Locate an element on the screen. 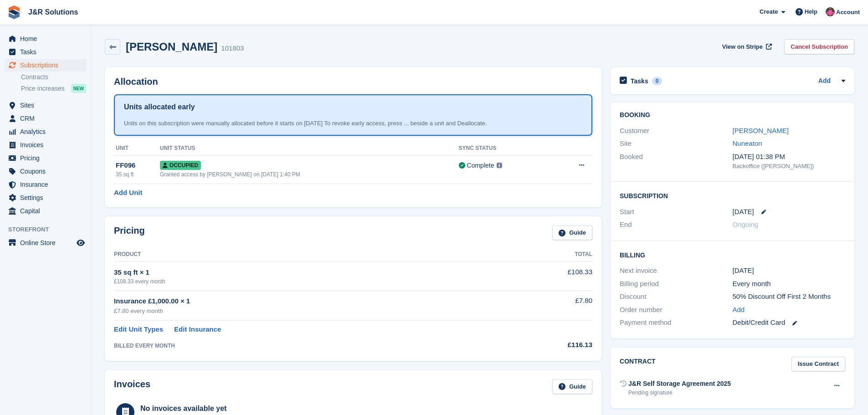 This screenshot has width=868, height=415. th: Unit Status is located at coordinates (309, 148).